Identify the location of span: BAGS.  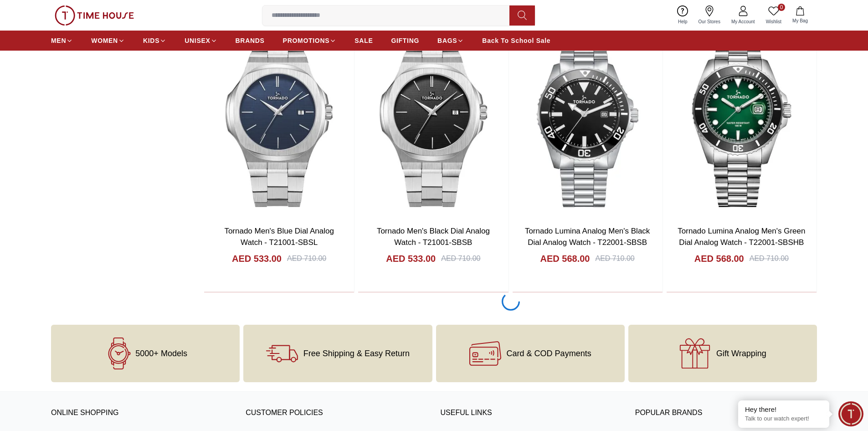
(446, 41).